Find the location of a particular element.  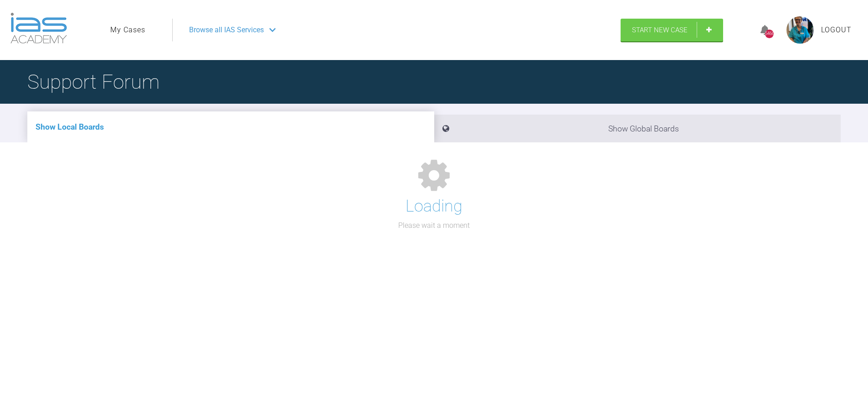

li: Show Local Boards is located at coordinates (231, 127).